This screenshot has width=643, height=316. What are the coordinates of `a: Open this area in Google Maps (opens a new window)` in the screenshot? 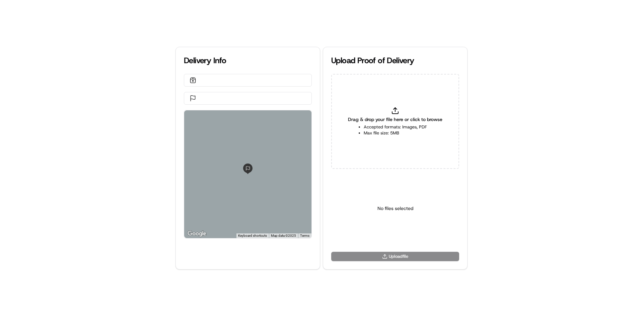 It's located at (197, 234).